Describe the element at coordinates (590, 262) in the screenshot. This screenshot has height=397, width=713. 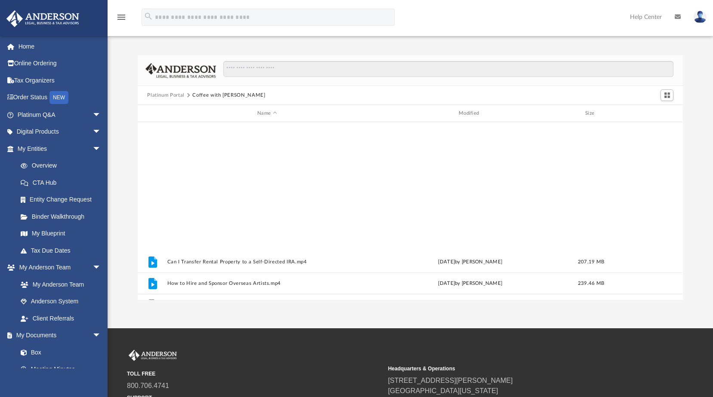
I see `span: 207.19 MB` at that location.